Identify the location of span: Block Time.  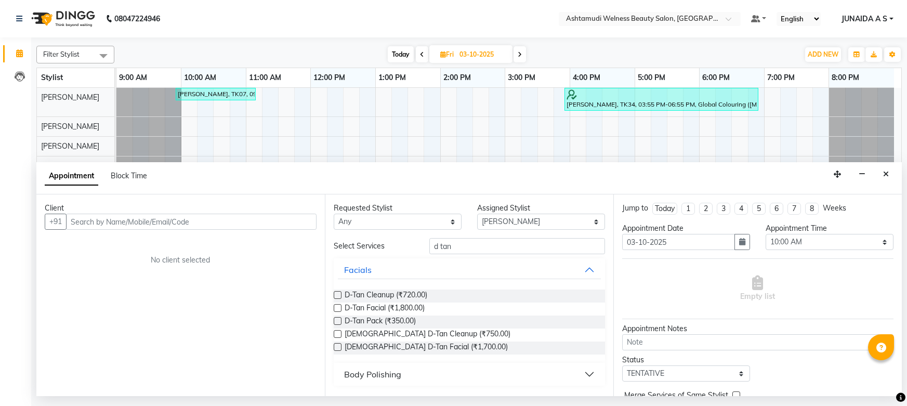
(129, 176).